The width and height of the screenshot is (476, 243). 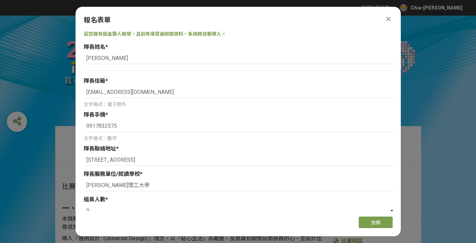 What do you see at coordinates (70, 219) in the screenshot?
I see `span: 本競賽` at bounding box center [70, 219].